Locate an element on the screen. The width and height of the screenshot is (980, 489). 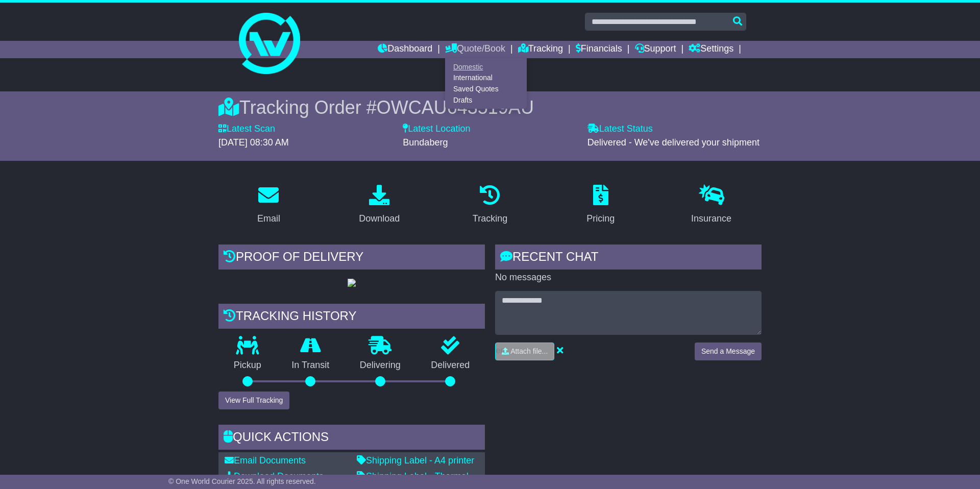
div: Email is located at coordinates (268, 219).